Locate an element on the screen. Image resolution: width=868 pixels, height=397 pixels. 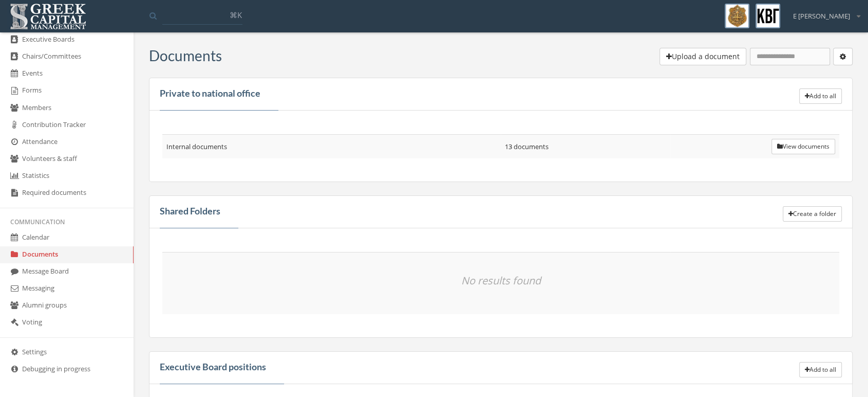
button: View documents is located at coordinates (803, 147).